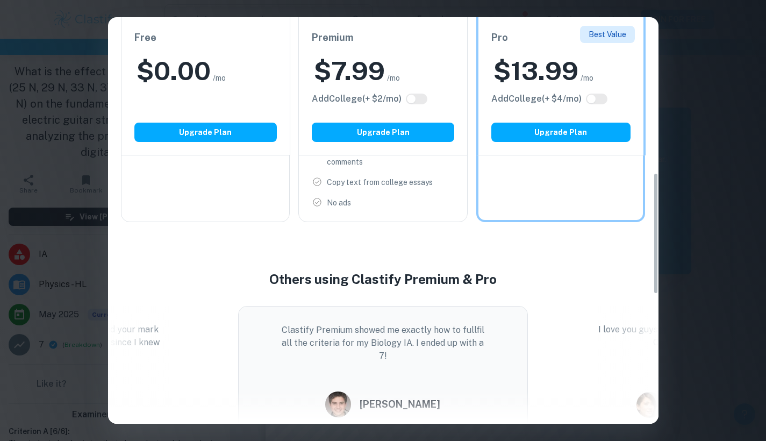 Image resolution: width=766 pixels, height=441 pixels. What do you see at coordinates (383, 343) in the screenshot?
I see `p: Clastify Premium showed me exactly how to fullfil all the criteria for my Biology IA. I ended up ...` at bounding box center [383, 343].